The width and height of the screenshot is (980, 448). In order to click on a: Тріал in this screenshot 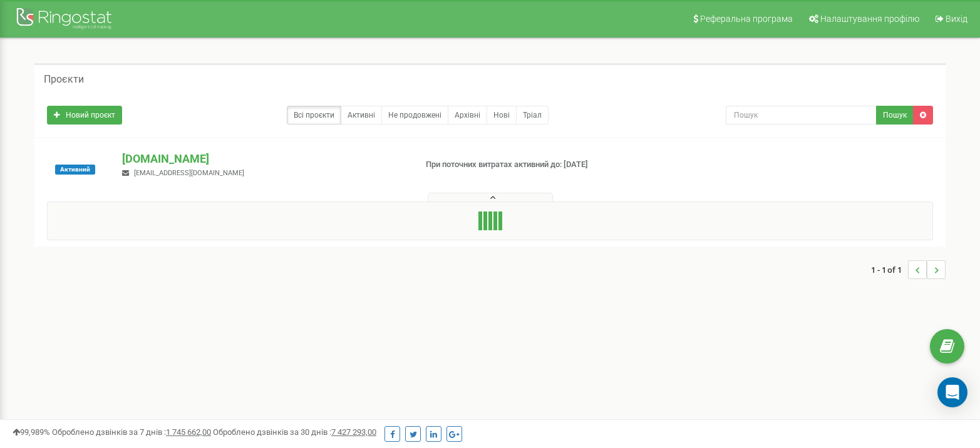, I will do `click(532, 116)`.